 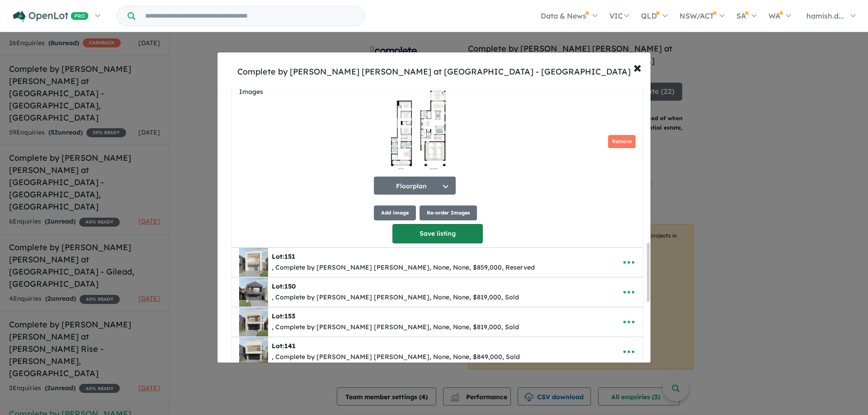 What do you see at coordinates (438, 234) in the screenshot?
I see `button: Save listing` at bounding box center [438, 234].